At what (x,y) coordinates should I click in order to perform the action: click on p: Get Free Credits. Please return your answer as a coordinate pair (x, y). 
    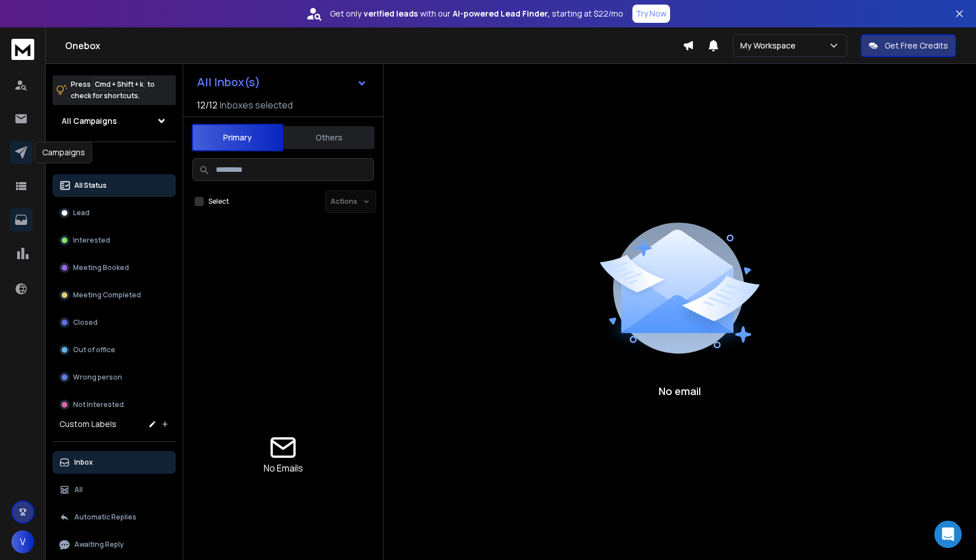
    Looking at the image, I should click on (916, 46).